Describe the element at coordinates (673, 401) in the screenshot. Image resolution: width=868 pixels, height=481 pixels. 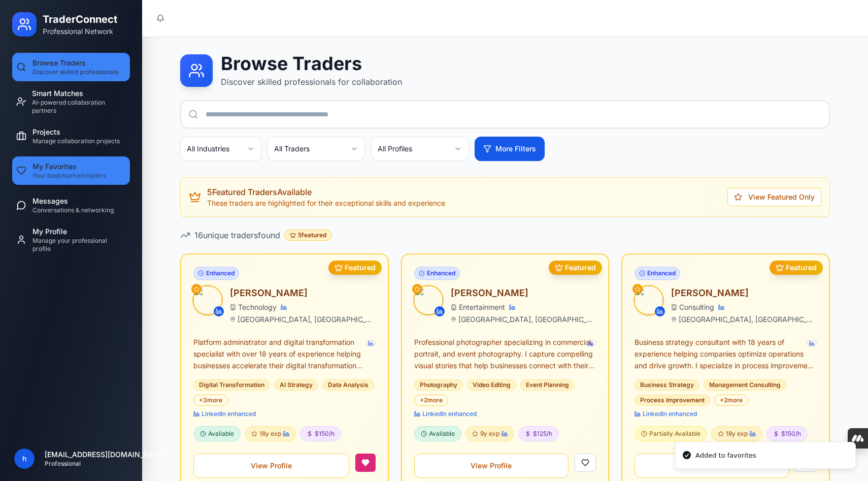
I see `div: Process Improvement` at that location.